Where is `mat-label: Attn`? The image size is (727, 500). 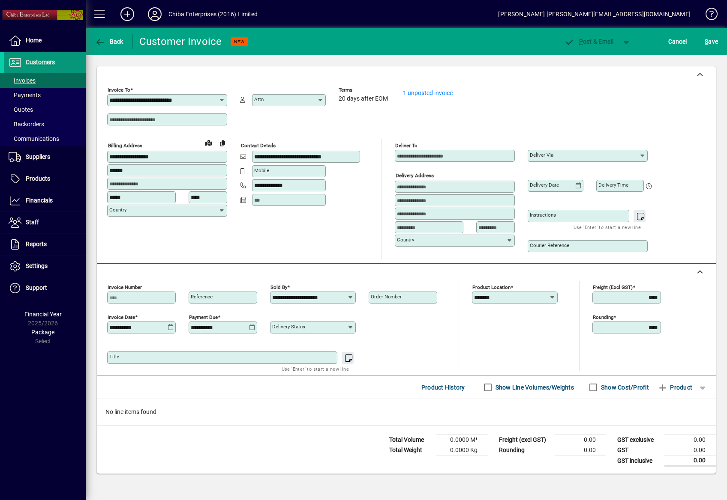 mat-label: Attn is located at coordinates (259, 99).